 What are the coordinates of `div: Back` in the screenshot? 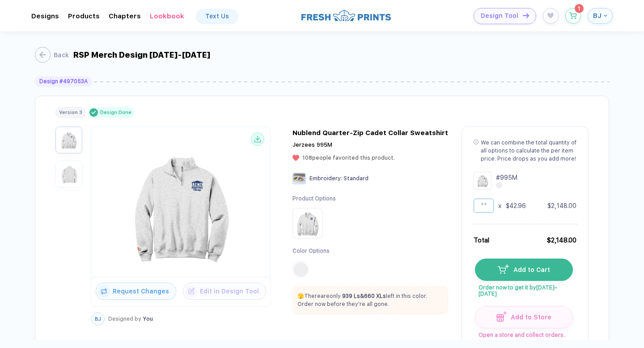 It's located at (61, 55).